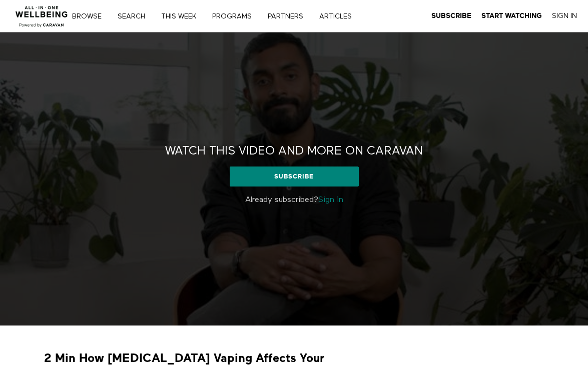 The width and height of the screenshot is (588, 366). I want to click on p: Already subscribed?, so click(294, 200).